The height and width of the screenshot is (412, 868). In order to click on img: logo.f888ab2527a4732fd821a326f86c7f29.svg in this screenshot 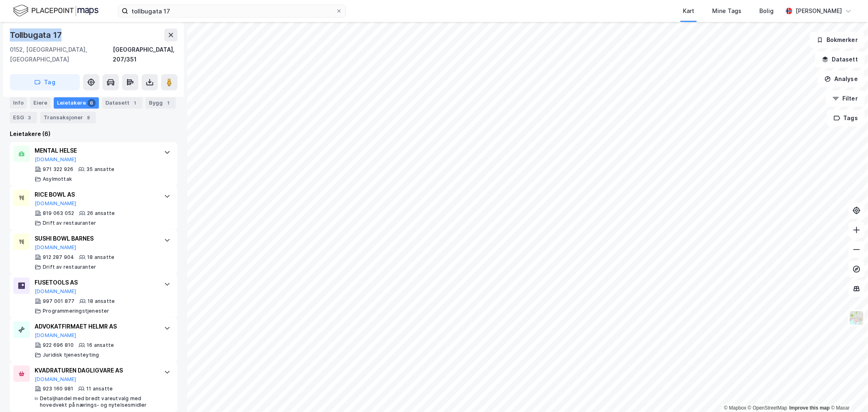, I will do `click(56, 11)`.